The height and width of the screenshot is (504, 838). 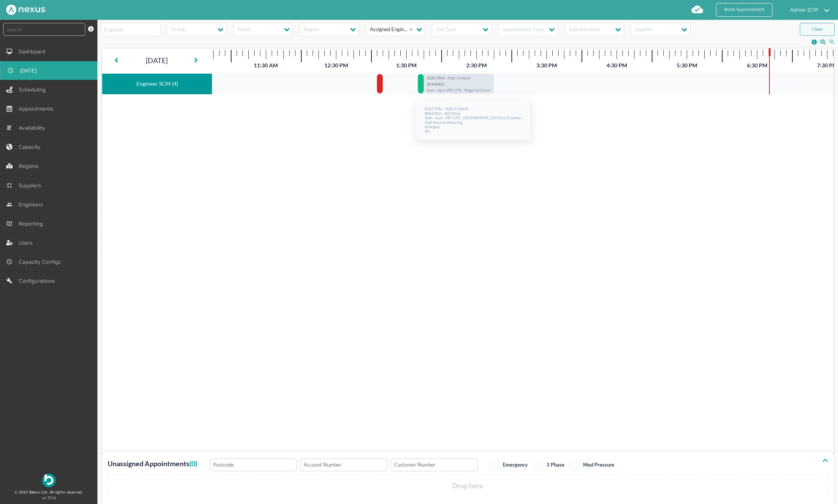 I want to click on input: Postcode, so click(x=253, y=465).